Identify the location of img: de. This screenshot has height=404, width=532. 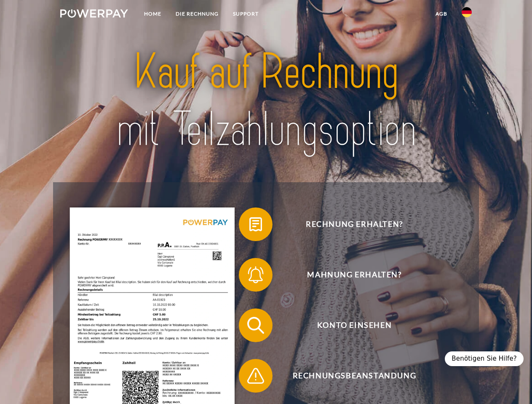
(467, 12).